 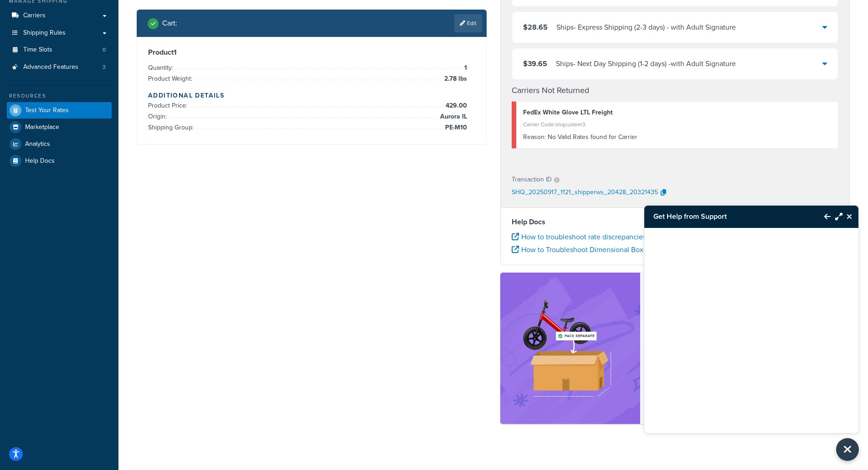 I want to click on li: Help Docs, so click(x=59, y=161).